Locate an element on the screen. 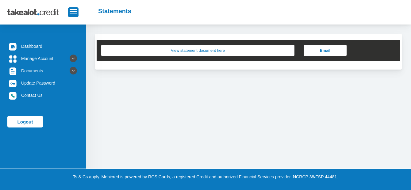 This screenshot has width=411, height=190. button: View statement document here is located at coordinates (198, 50).